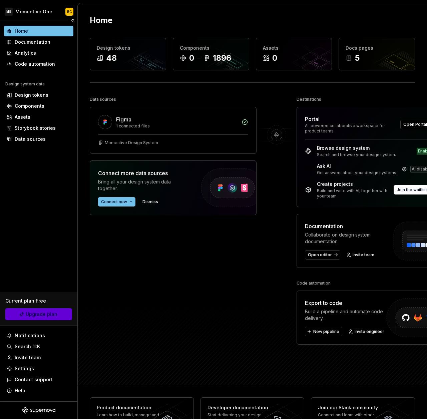  I want to click on button: Contact support, so click(39, 379).